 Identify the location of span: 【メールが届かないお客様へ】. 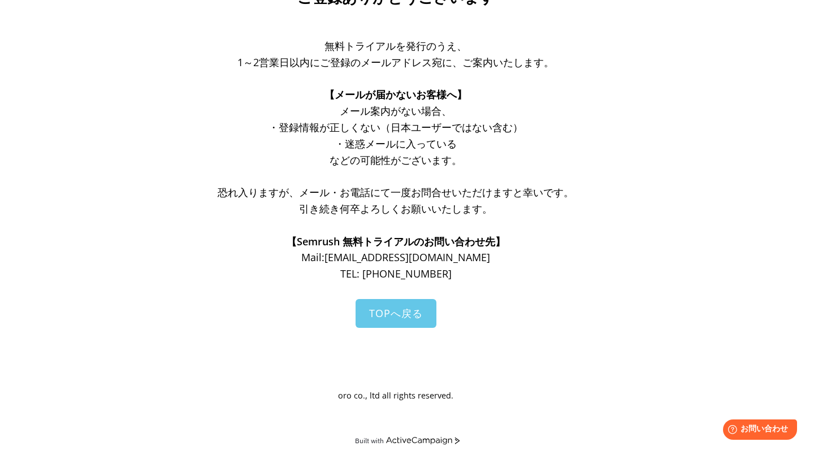
(396, 94).